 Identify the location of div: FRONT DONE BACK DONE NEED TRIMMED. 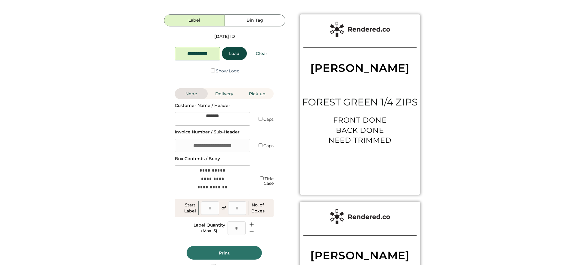
(359, 130).